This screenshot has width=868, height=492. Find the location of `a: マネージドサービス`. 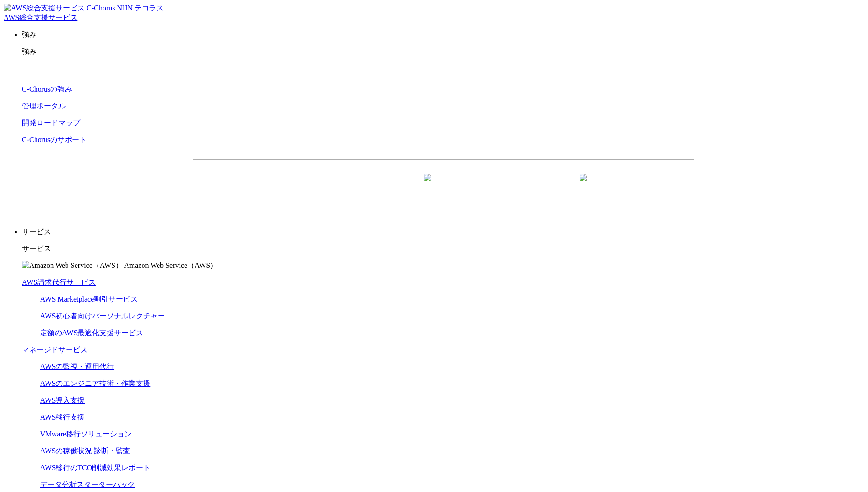

a: マネージドサービス is located at coordinates (55, 350).